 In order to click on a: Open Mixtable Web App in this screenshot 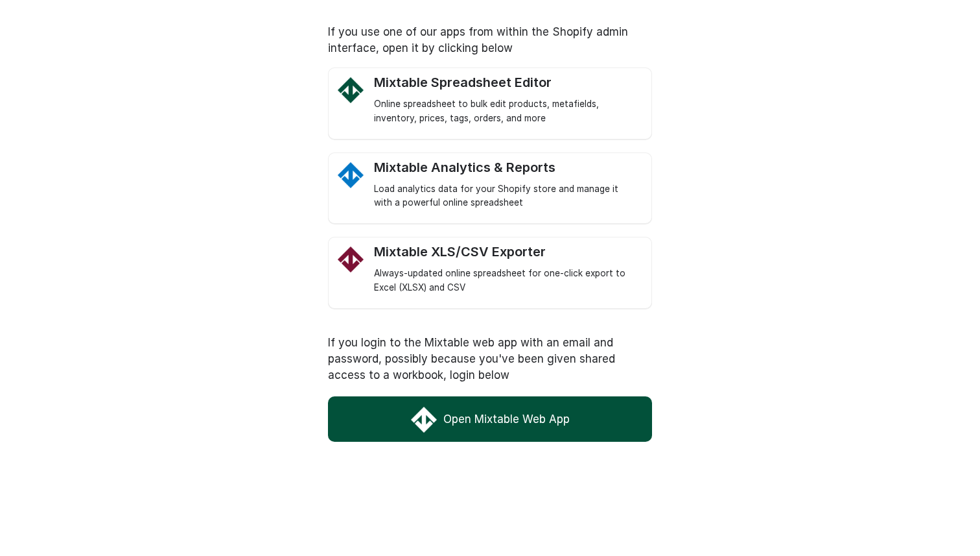, I will do `click(490, 419)`.